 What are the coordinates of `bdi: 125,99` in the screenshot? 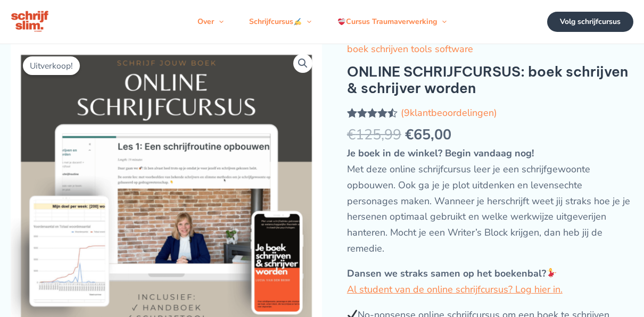 It's located at (374, 135).